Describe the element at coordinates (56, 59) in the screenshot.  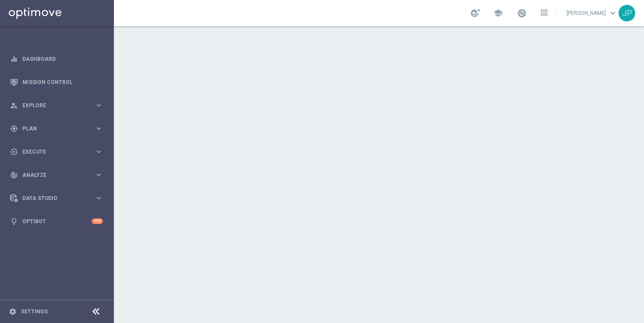
I see `div: Dashboard` at that location.